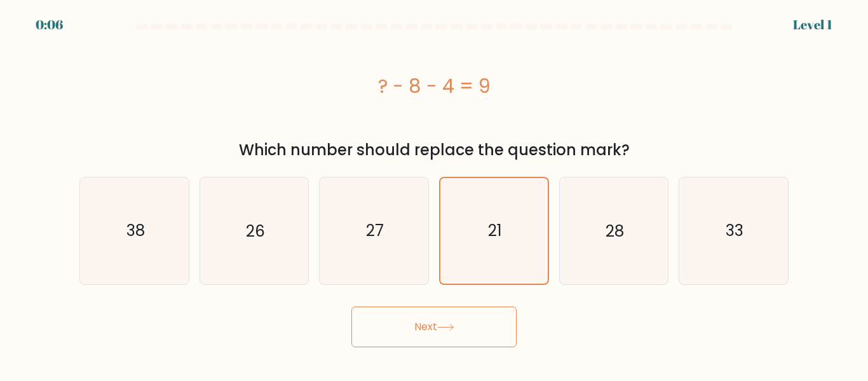 This screenshot has width=868, height=381. Describe the element at coordinates (495, 231) in the screenshot. I see `text: 21` at that location.